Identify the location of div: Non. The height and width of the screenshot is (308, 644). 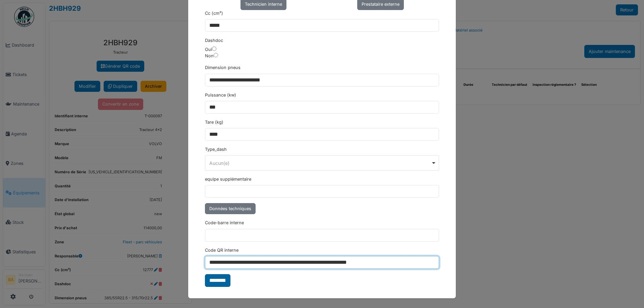
(322, 55).